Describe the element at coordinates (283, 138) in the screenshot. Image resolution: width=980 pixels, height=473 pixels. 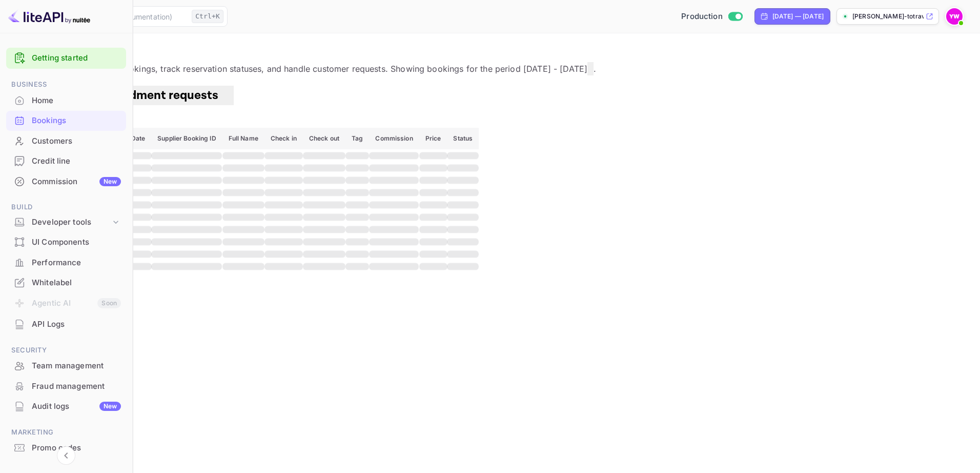
I see `th: Check in` at that location.